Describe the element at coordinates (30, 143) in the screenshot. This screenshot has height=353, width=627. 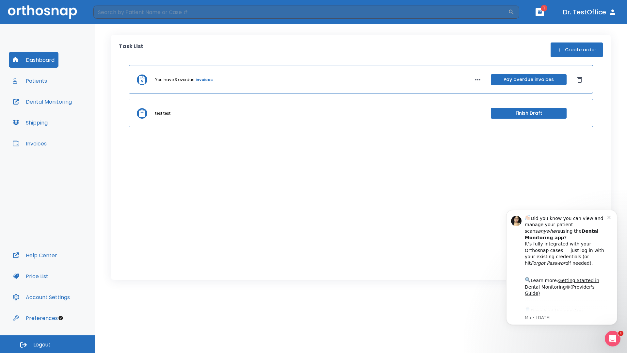
I see `button: Invoices` at that location.